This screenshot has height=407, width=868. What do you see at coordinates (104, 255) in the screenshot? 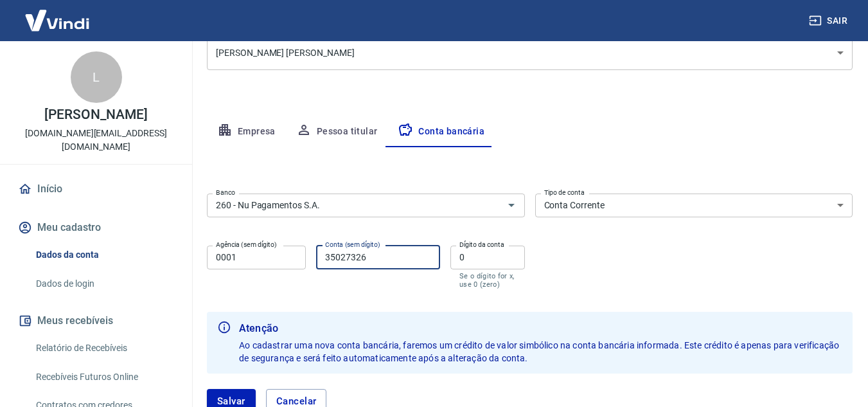
I see `a: Dados da conta` at bounding box center [104, 255].